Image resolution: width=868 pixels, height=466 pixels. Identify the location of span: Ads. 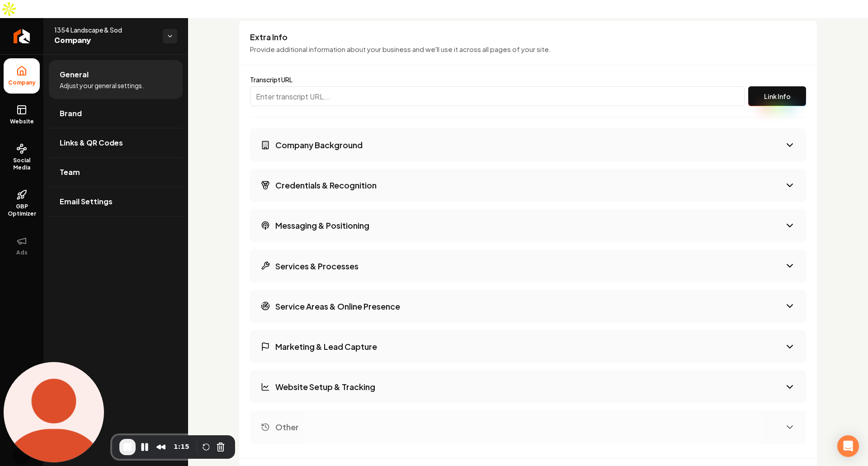
(22, 253).